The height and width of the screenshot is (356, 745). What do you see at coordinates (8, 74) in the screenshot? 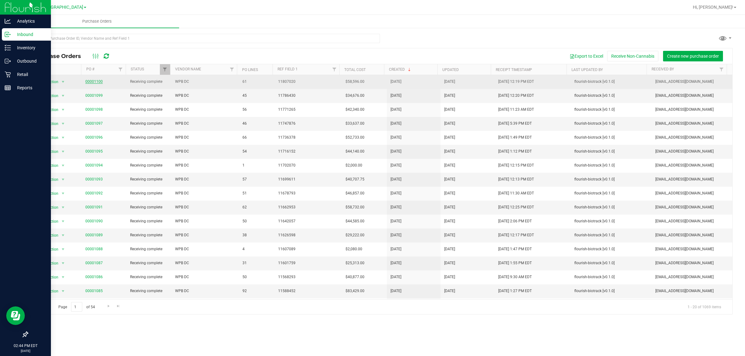
I see `inline-svg: Retail` at bounding box center [8, 74].